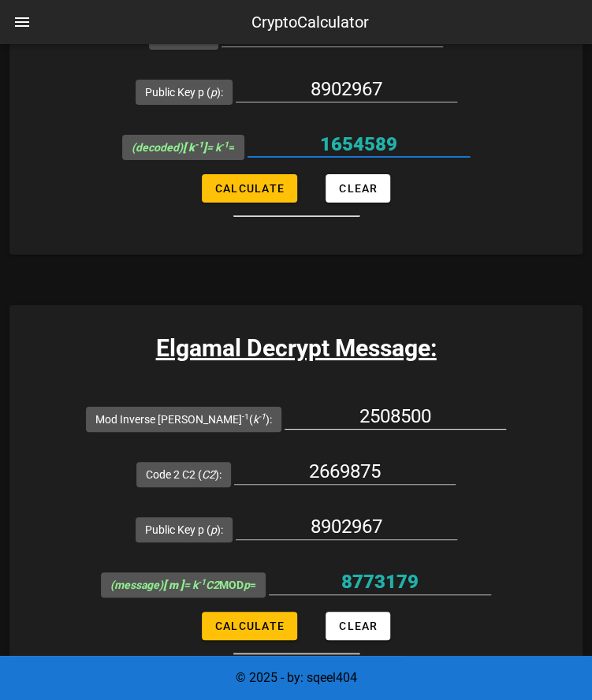 This screenshot has height=700, width=592. I want to click on div: CryptoCalculator, so click(310, 22).